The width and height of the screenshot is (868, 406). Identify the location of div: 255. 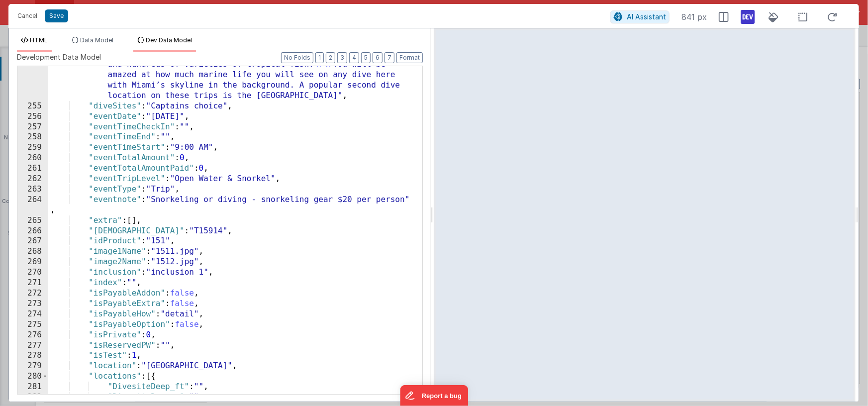
(33, 106).